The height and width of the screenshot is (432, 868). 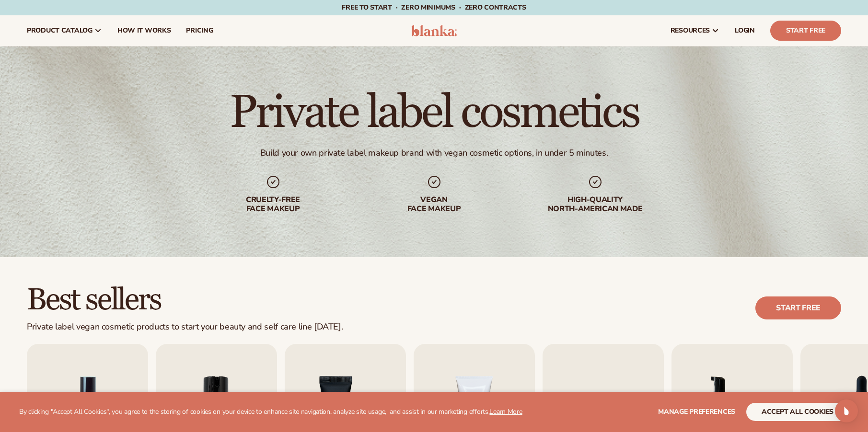 I want to click on img: logo, so click(x=434, y=31).